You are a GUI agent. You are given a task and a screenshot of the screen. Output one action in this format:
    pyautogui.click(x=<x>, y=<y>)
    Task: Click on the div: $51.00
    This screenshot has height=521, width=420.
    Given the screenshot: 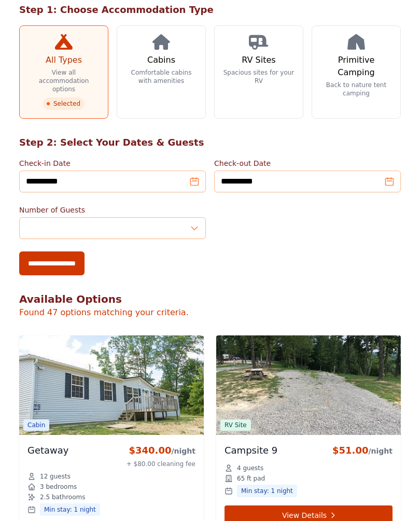 What is the action you would take?
    pyautogui.click(x=362, y=450)
    